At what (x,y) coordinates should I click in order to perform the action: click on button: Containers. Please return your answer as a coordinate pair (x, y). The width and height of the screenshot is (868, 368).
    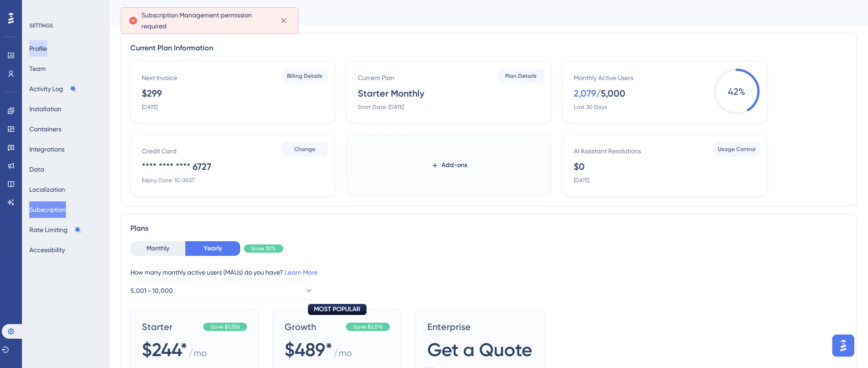
    Looking at the image, I should click on (45, 129).